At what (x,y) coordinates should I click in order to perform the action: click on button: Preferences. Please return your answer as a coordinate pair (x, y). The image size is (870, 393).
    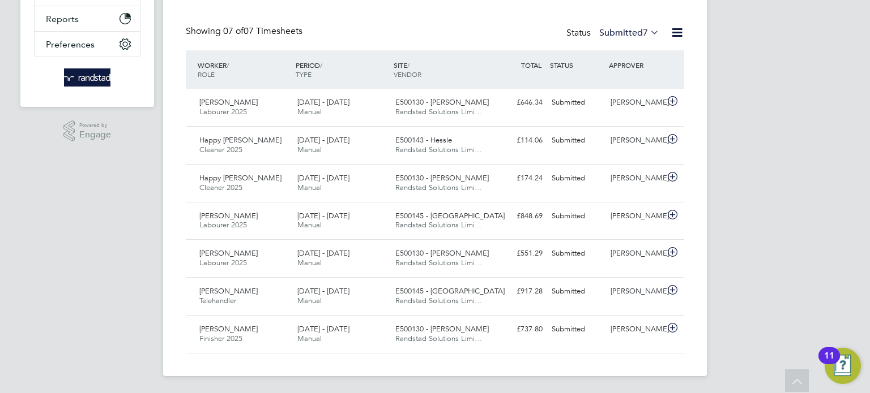
    Looking at the image, I should click on (87, 44).